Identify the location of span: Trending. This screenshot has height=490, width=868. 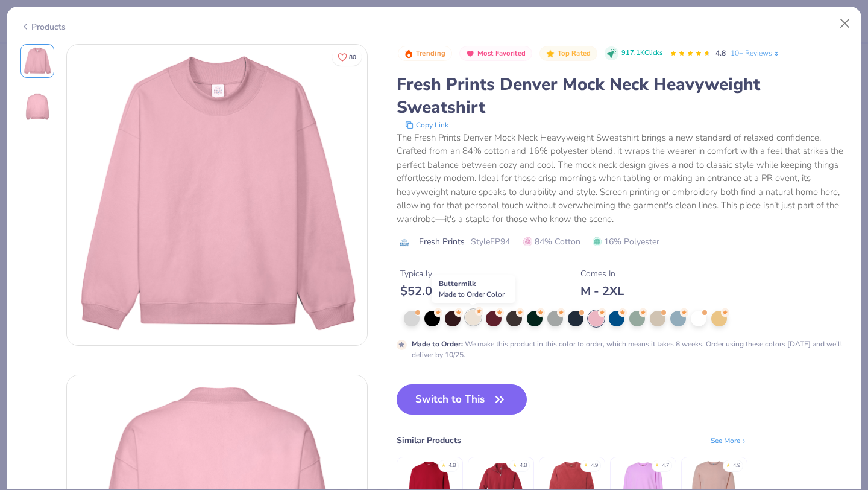
(430, 53).